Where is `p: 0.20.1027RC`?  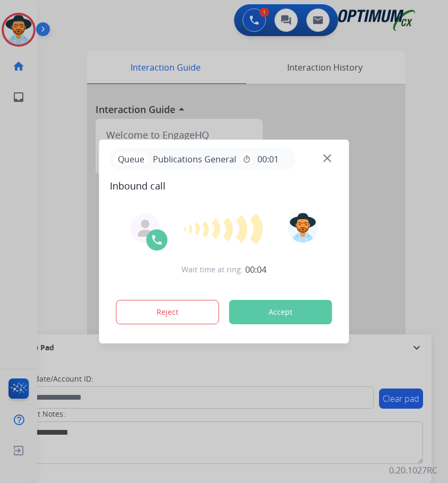
p: 0.20.1027RC is located at coordinates (413, 470).